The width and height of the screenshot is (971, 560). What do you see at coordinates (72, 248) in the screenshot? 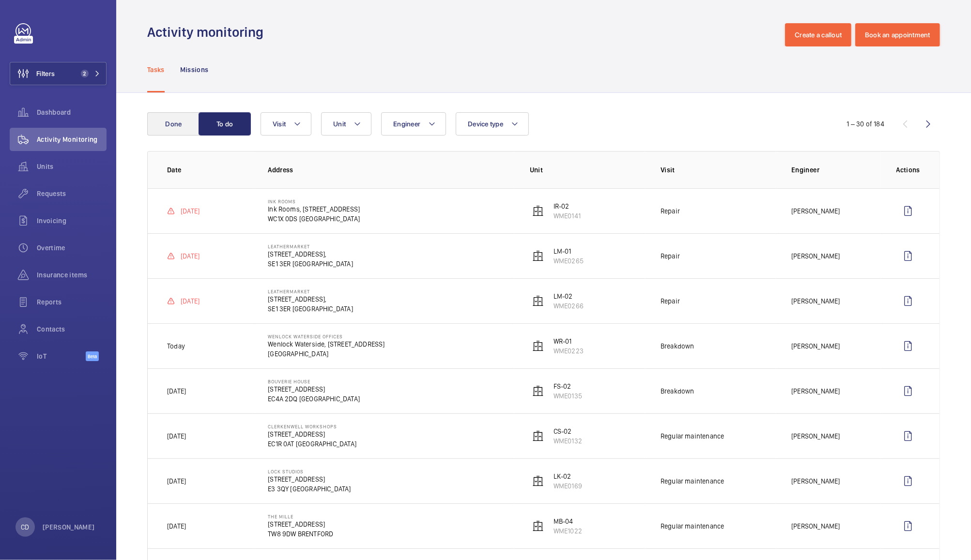
I see `span: Overtime` at bounding box center [72, 248].